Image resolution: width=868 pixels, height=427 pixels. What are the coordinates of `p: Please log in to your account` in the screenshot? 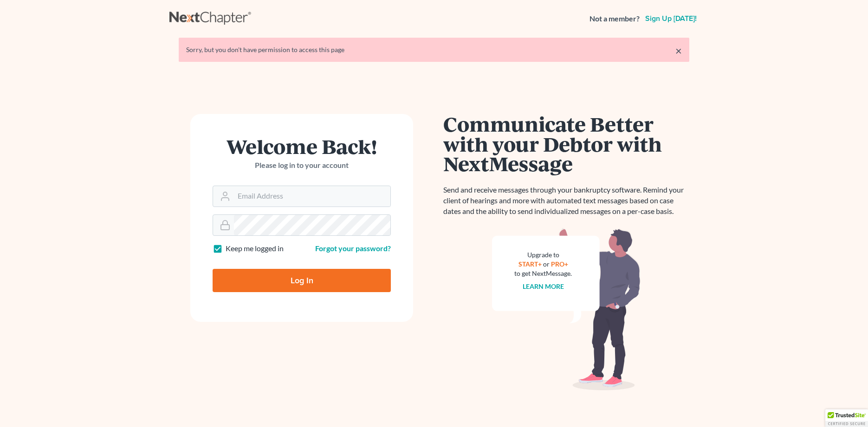 It's located at (302, 165).